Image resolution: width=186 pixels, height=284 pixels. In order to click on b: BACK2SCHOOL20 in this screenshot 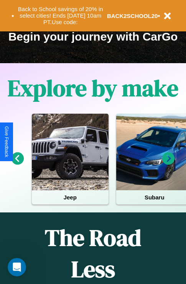, I will do `click(132, 16)`.